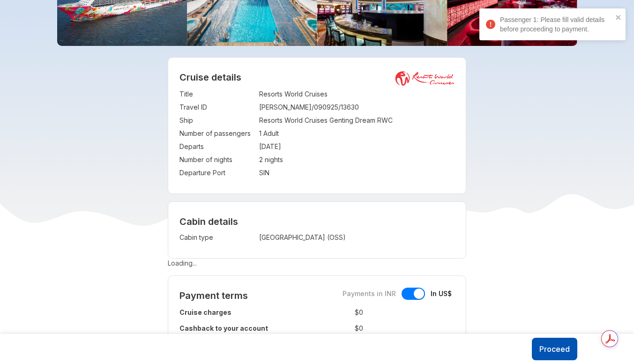 This screenshot has height=364, width=634. What do you see at coordinates (217, 173) in the screenshot?
I see `td: Departure Port` at bounding box center [217, 173].